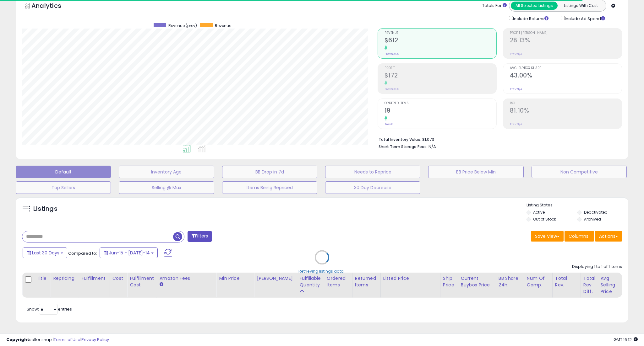 This screenshot has height=346, width=644. What do you see at coordinates (566, 68) in the screenshot?
I see `span: Avg. Buybox Share` at bounding box center [566, 68].